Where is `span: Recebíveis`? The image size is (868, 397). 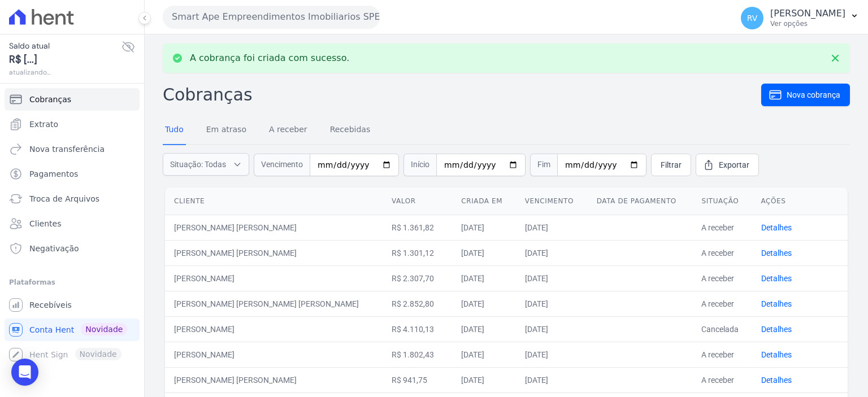 span: Recebíveis is located at coordinates (50, 305).